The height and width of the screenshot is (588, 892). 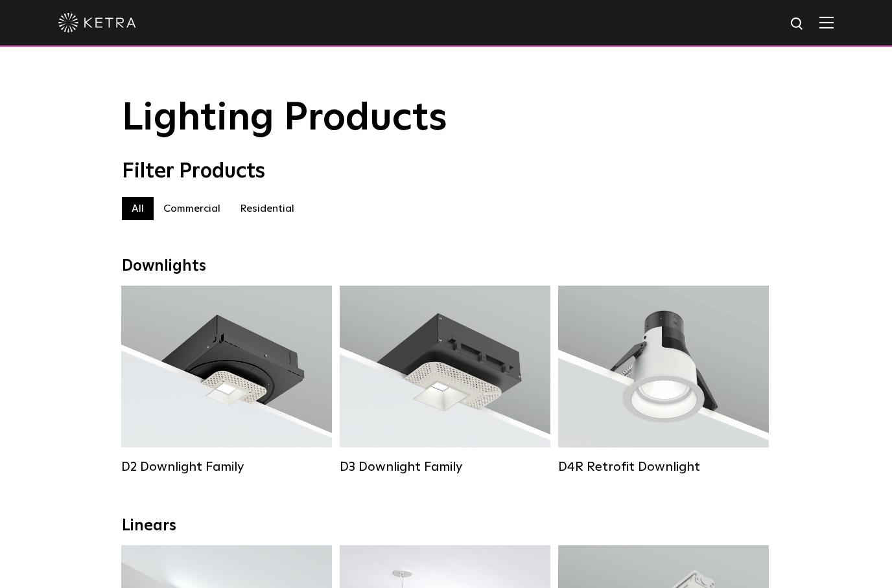 I want to click on a: D3 Downlight Family Lumen Output:700 / 900 / 1100Colors:White / Black / Silver / Bronze / Paintab..., so click(x=445, y=380).